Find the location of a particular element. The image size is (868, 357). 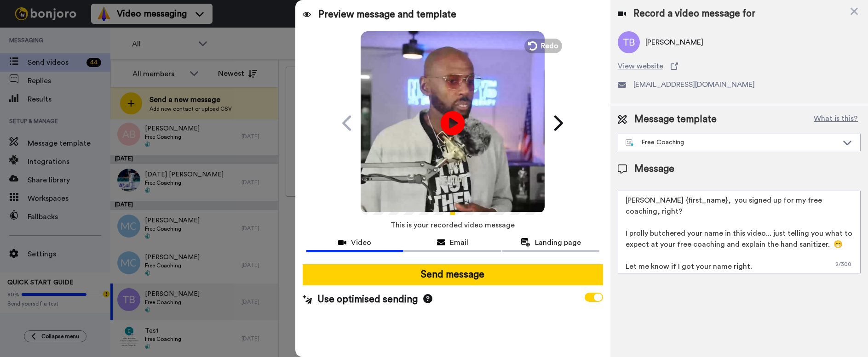

button: What is this? is located at coordinates (836, 120).